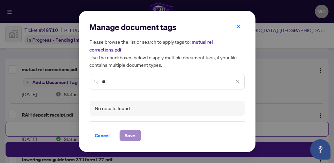  I want to click on h5: Please browse the list or search to apply tags to: Use the checkboxes below to apply multiple doc..., so click(167, 53).